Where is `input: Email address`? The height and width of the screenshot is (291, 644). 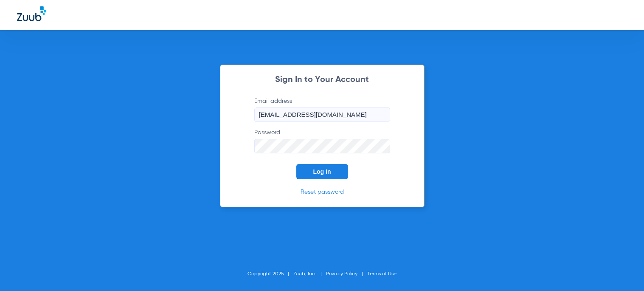 input: Email address is located at coordinates (322, 115).